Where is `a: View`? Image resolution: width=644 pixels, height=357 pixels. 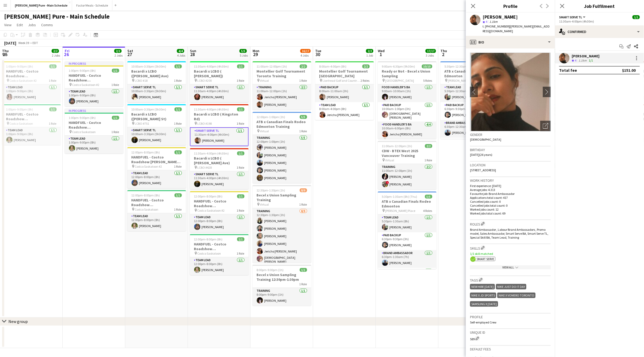
a: View is located at coordinates (8, 25).